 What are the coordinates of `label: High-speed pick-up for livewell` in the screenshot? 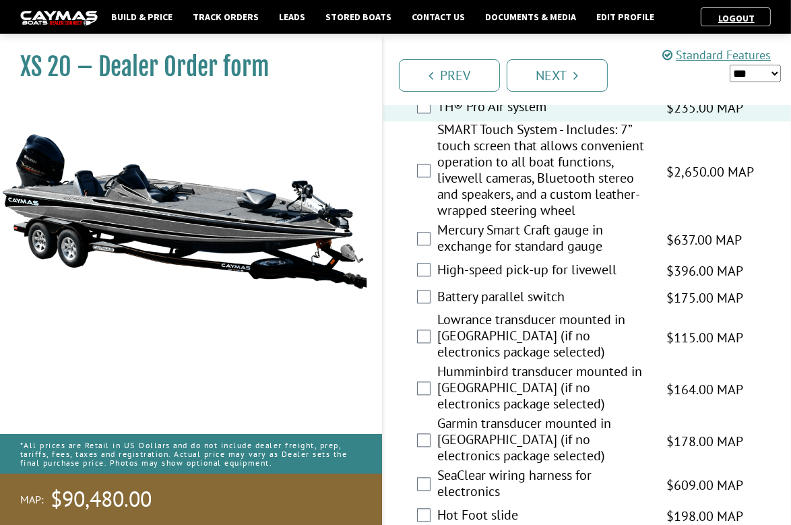 It's located at (543, 271).